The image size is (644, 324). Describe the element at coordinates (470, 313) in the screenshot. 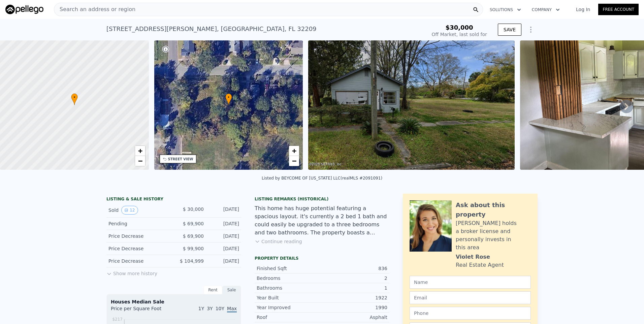

I see `input: Phone` at that location.